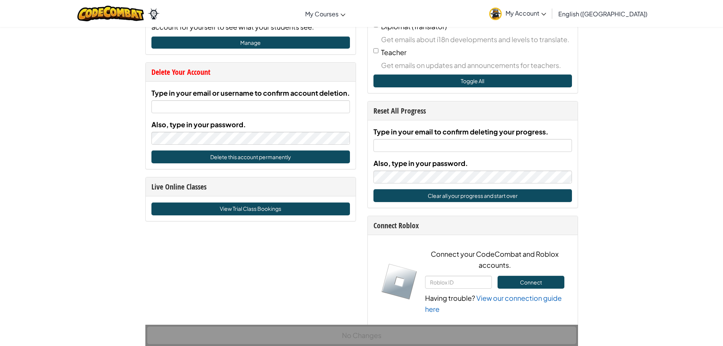 This screenshot has width=723, height=346. I want to click on button: Clear all your progress and start over, so click(472, 195).